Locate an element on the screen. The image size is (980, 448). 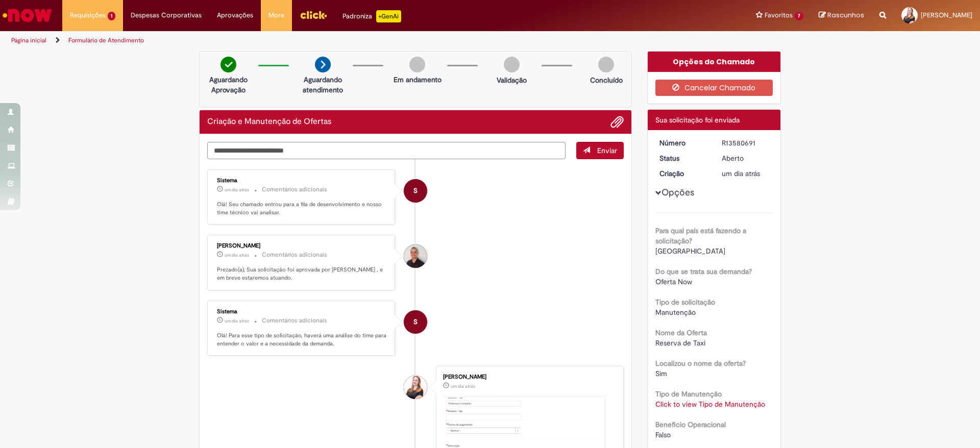
p: Concluído is located at coordinates (606, 80).